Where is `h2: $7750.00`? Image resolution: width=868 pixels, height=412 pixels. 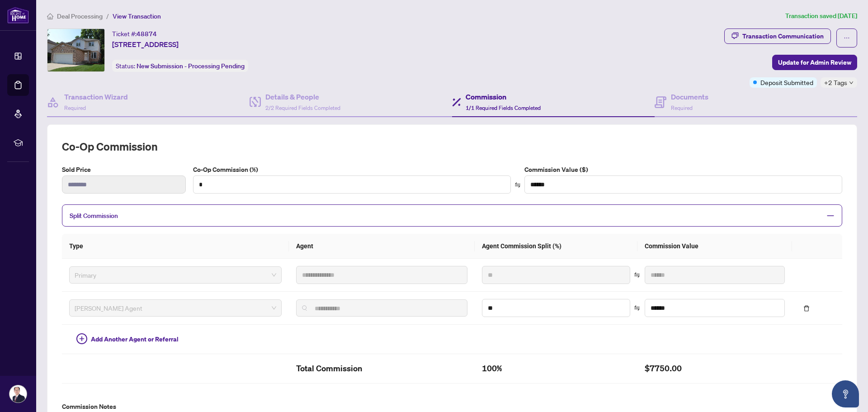 h2: $7750.00 is located at coordinates (715, 369).